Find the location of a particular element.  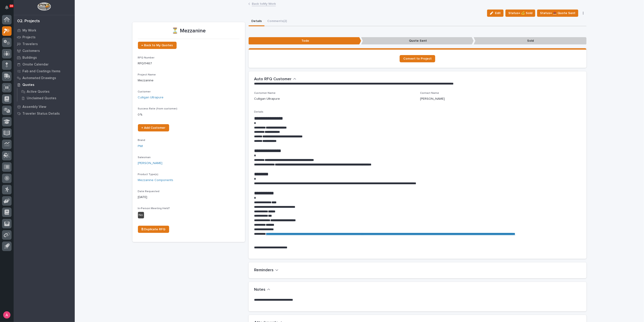

span: Project Name is located at coordinates (147, 75).